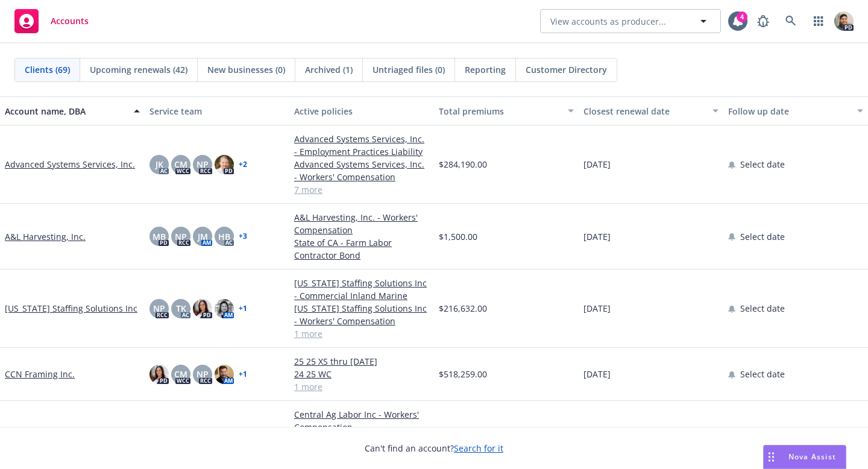 The image size is (868, 469). What do you see at coordinates (463, 308) in the screenshot?
I see `span: $216,632.00` at bounding box center [463, 308].